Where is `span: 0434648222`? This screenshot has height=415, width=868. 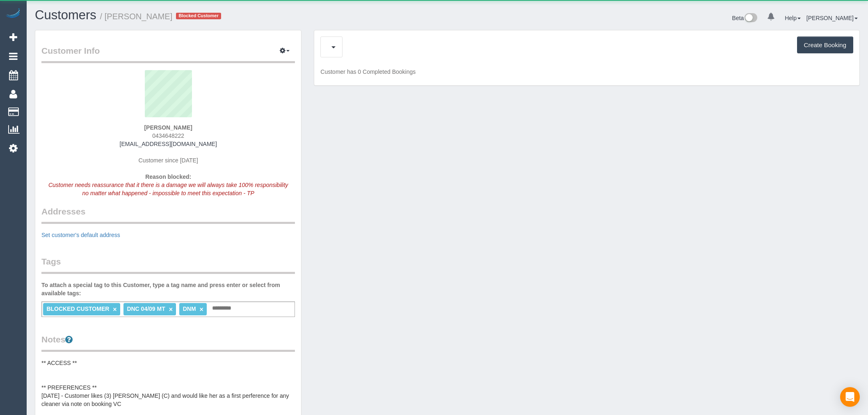 span: 0434648222 is located at coordinates (169, 135).